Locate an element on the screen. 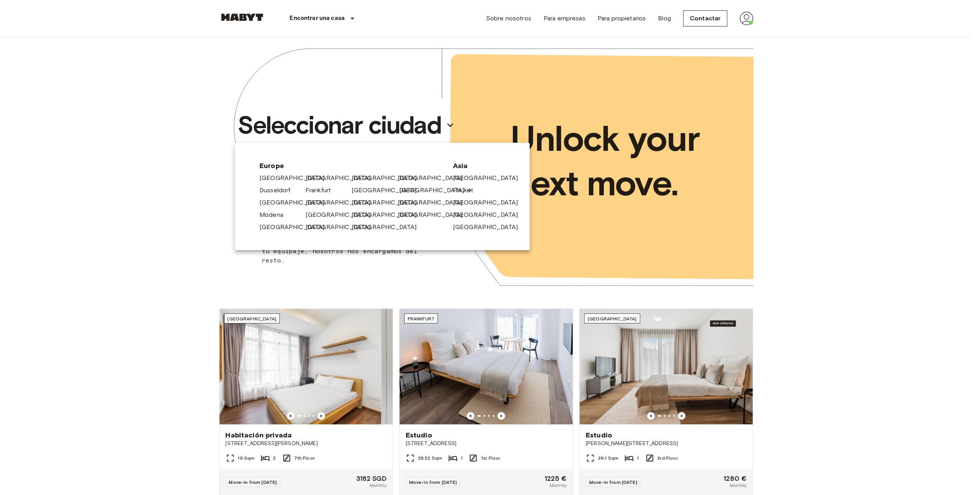  a: Modena is located at coordinates (275, 215).